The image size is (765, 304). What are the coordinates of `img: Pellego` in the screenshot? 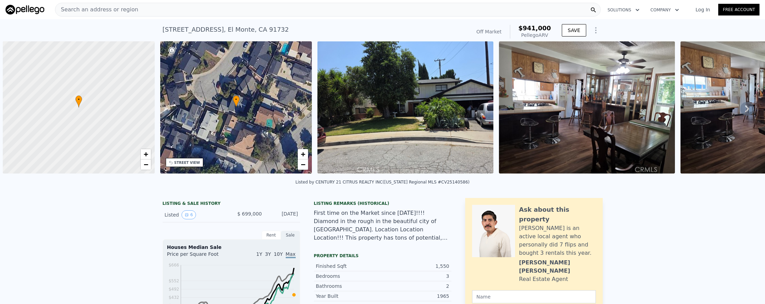 It's located at (25, 10).